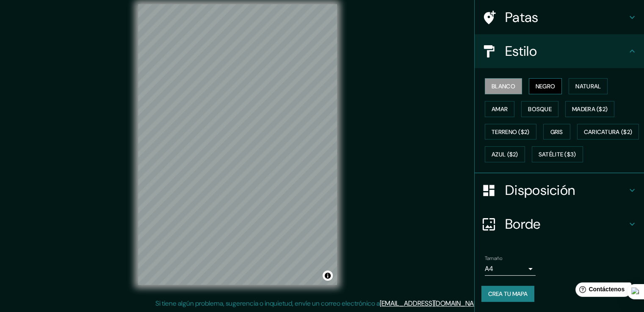 The image size is (644, 312). I want to click on font: Natural, so click(588, 87).